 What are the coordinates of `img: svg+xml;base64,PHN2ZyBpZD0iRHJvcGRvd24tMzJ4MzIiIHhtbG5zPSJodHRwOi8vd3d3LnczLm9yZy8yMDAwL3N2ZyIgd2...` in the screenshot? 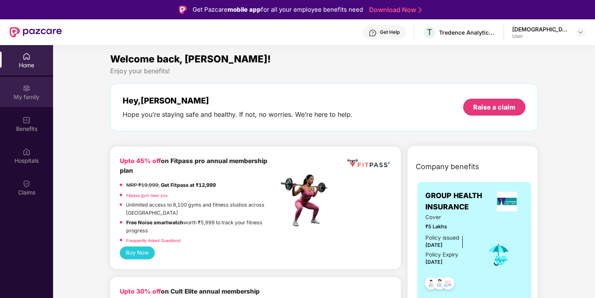 It's located at (581, 32).